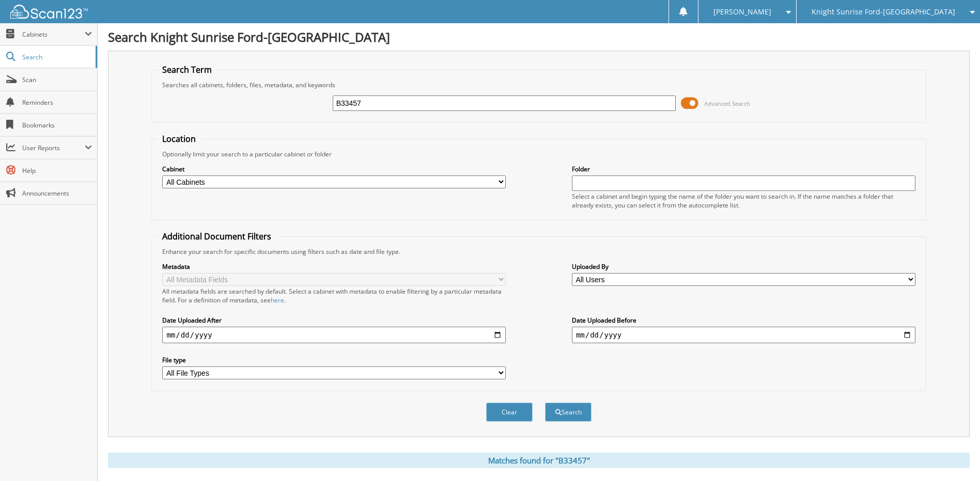  I want to click on span: Bookmarks, so click(57, 125).